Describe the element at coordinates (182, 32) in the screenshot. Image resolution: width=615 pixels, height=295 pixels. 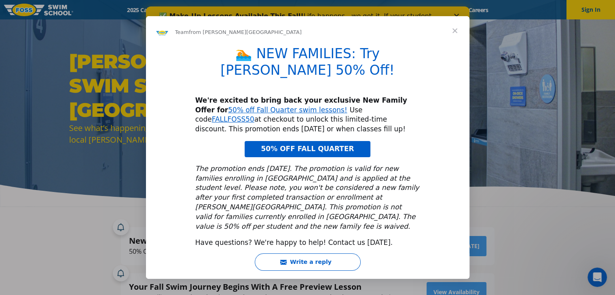
I see `span: Team` at that location.